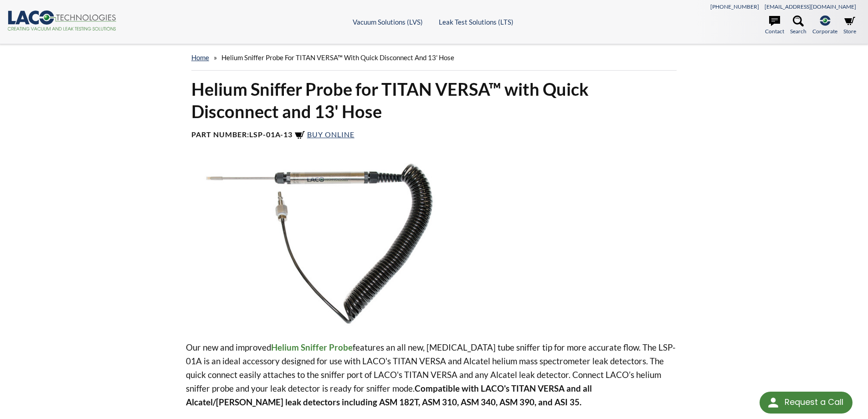 The image size is (868, 419). I want to click on a: Vacuum Solutions (LVS), so click(387, 22).